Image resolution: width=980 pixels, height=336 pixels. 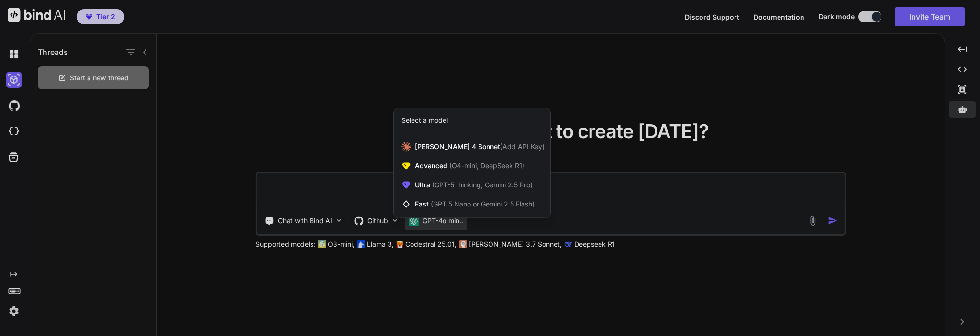 I want to click on span: Fast, so click(x=474, y=204).